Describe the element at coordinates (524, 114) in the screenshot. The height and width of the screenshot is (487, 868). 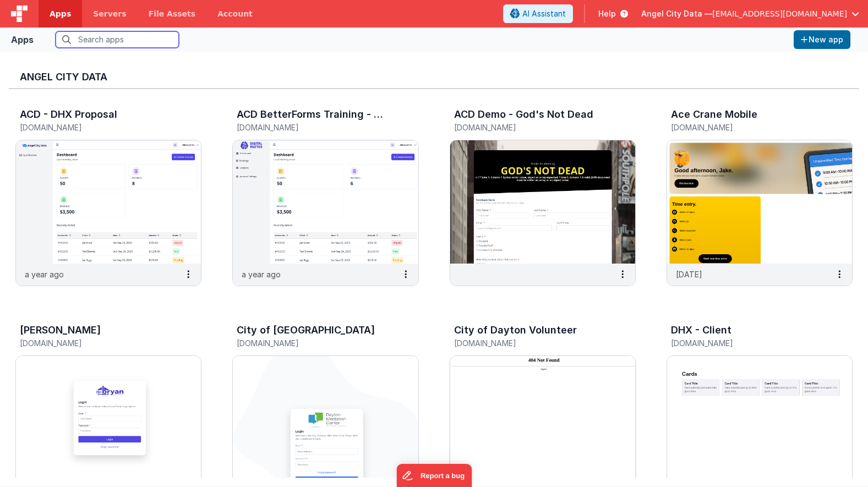
I see `h3: ACD Demo - God's Not Dead` at that location.